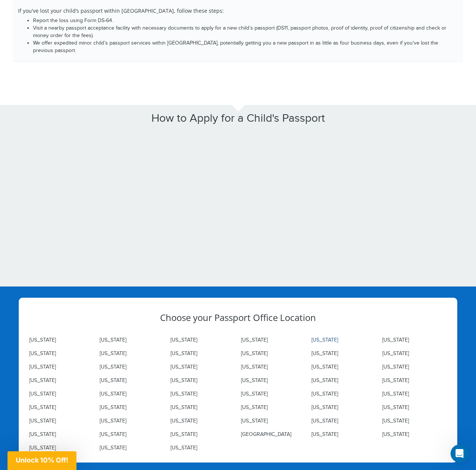 The height and width of the screenshot is (470, 476). I want to click on li: Report the loss using Form DS-64., so click(245, 21).